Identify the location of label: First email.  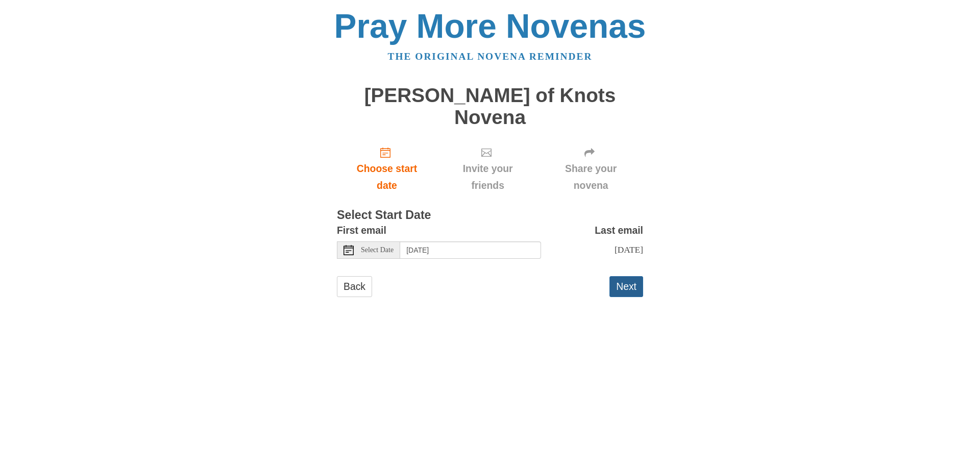
(362, 230).